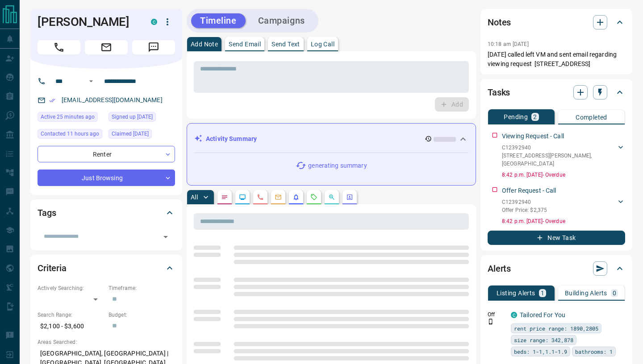  What do you see at coordinates (586, 293) in the screenshot?
I see `p: Building Alerts` at bounding box center [586, 293].